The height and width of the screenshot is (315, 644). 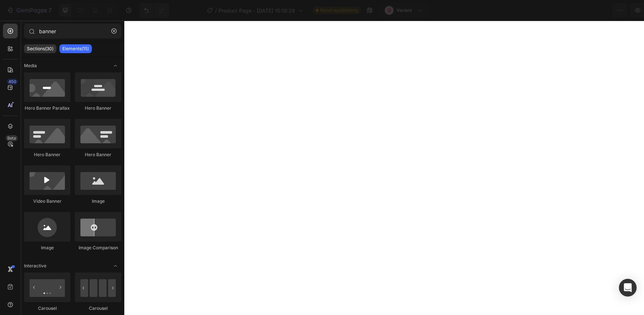 What do you see at coordinates (628, 288) in the screenshot?
I see `div: Open Intercom Messenger` at bounding box center [628, 288].